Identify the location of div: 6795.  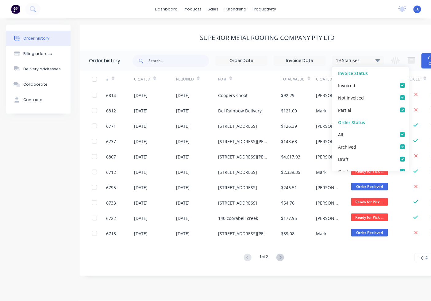
(111, 187).